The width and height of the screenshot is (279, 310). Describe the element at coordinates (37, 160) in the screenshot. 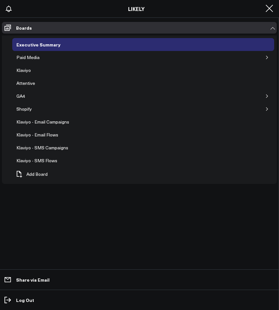

I see `div: Klaviyo - SMS Flows` at that location.